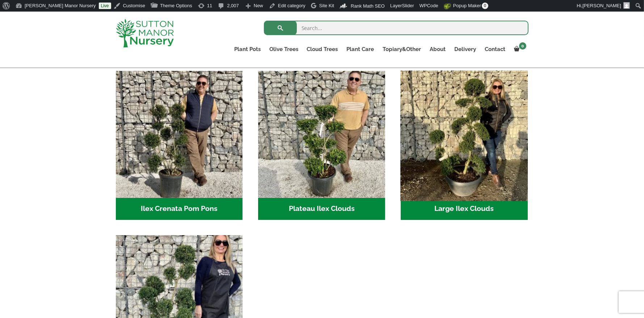 The height and width of the screenshot is (318, 644). Describe the element at coordinates (402, 49) in the screenshot. I see `a: Topiary&Other` at that location.